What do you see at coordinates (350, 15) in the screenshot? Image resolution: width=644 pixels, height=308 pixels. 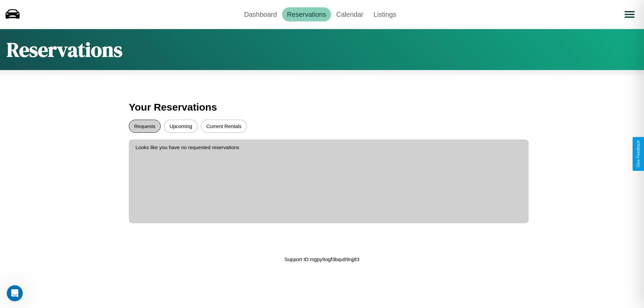 I see `a: Calendar` at bounding box center [350, 15].